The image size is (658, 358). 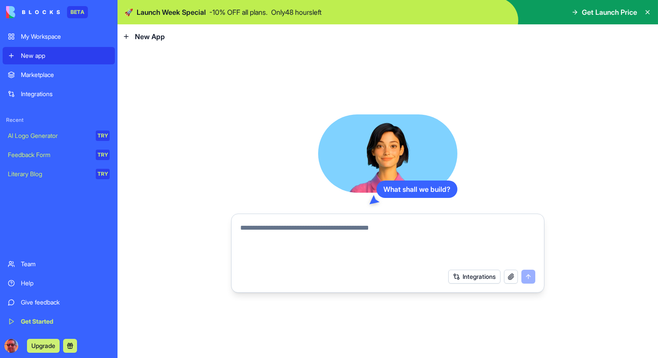 I want to click on p: Only 48 hours left, so click(x=297, y=12).